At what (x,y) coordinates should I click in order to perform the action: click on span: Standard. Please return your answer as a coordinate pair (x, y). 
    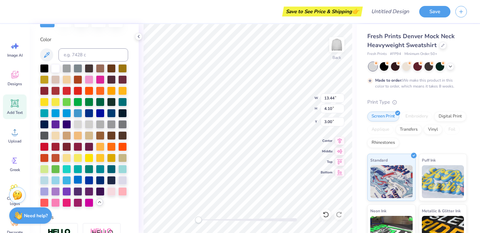
    Looking at the image, I should click on (379, 160).